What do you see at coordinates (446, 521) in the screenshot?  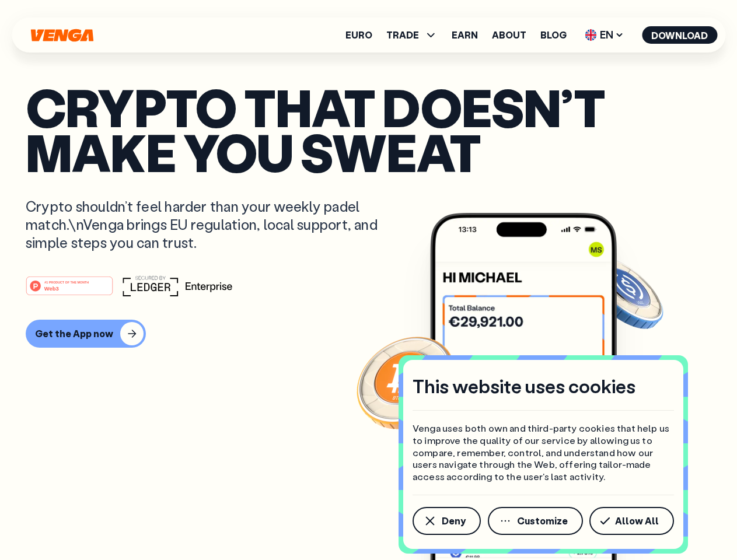 I see `button: Deny` at bounding box center [446, 521].